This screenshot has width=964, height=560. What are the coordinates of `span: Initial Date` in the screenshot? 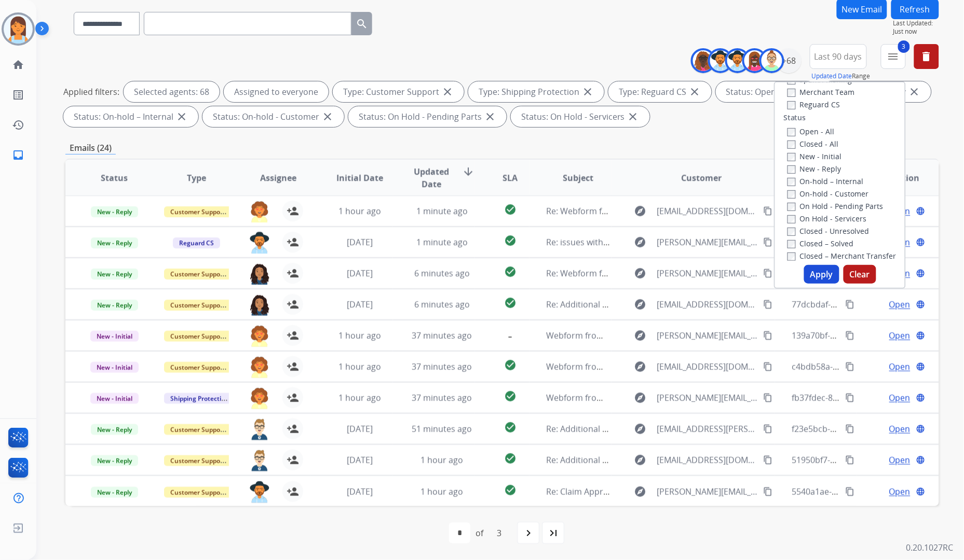 It's located at (360, 178).